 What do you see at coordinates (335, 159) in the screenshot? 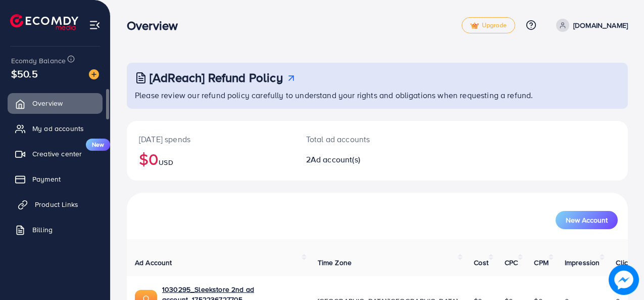
I see `span: Ad account(s)` at bounding box center [335, 159].